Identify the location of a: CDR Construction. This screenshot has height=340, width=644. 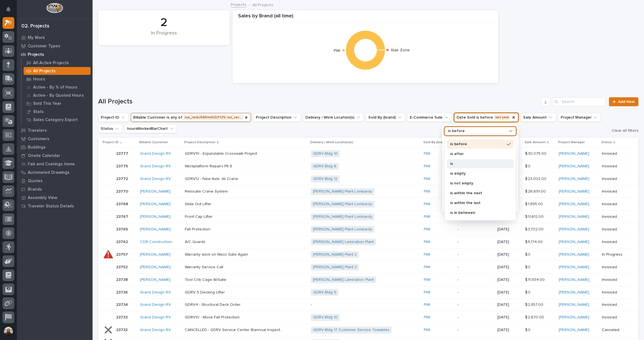
(156, 242).